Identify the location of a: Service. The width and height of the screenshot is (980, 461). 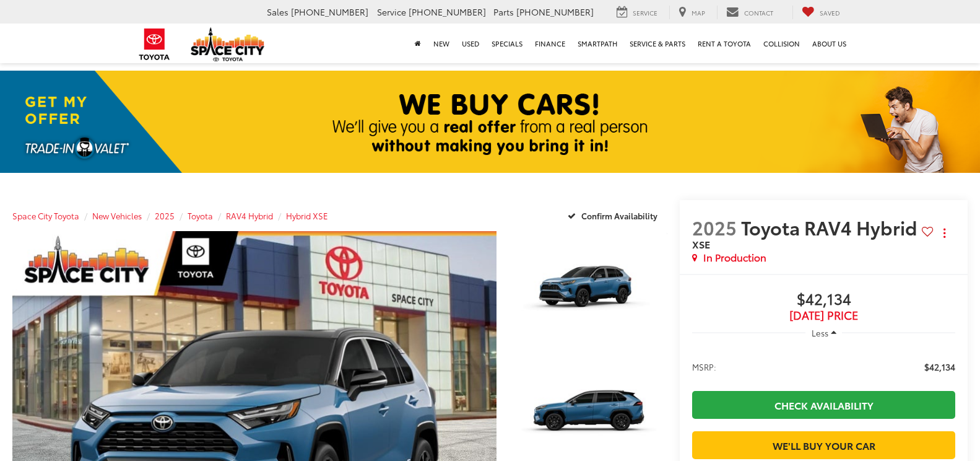
(637, 12).